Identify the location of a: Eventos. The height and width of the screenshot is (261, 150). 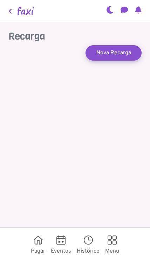
(61, 244).